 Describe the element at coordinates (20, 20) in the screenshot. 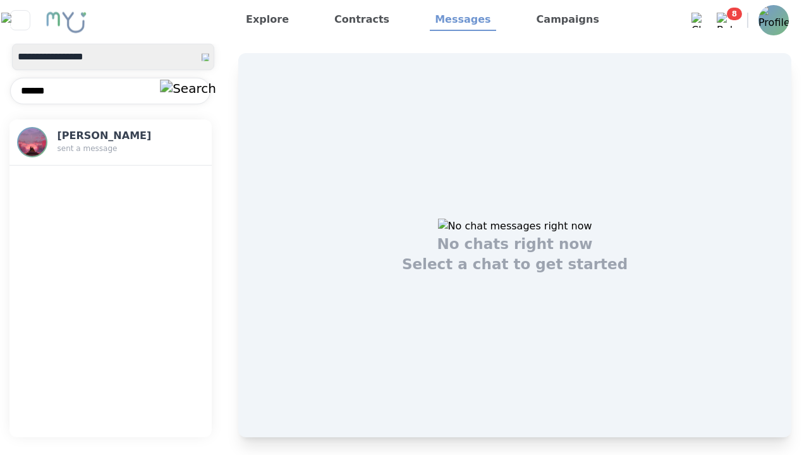

I see `img: Close sidebar` at that location.